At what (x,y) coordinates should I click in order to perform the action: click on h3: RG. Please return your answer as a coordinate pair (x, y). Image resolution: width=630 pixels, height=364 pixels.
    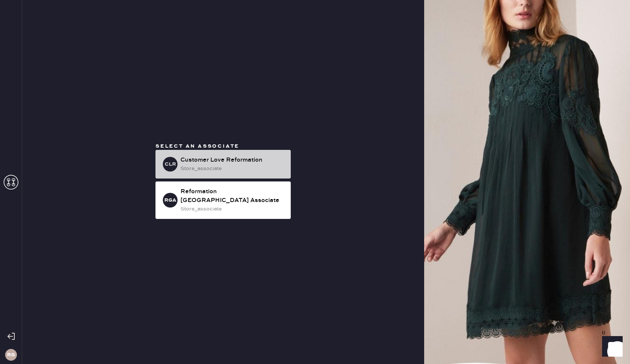
    Looking at the image, I should click on (11, 355).